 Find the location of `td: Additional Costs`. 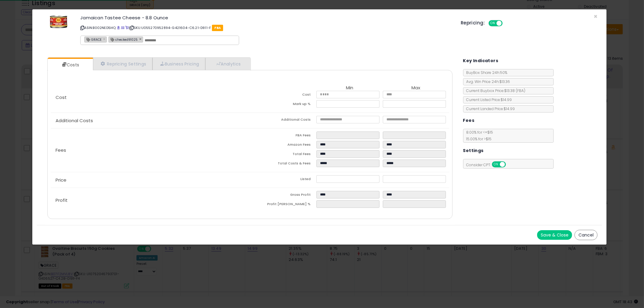

td: Additional Costs is located at coordinates (283, 120).